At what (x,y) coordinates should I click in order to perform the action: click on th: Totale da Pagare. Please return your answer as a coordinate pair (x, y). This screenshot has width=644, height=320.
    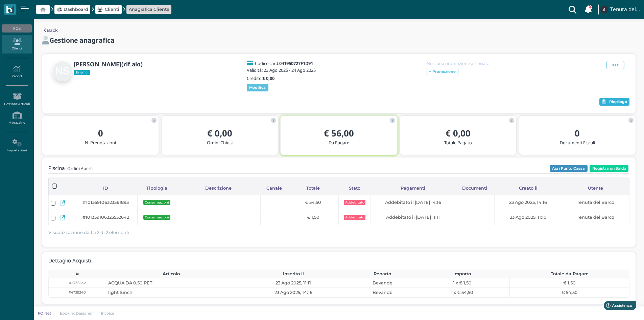
    Looking at the image, I should click on (570, 274).